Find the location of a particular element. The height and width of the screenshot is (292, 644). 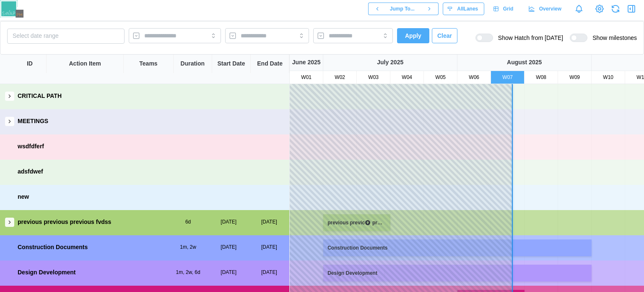

div: new is located at coordinates (23, 197).